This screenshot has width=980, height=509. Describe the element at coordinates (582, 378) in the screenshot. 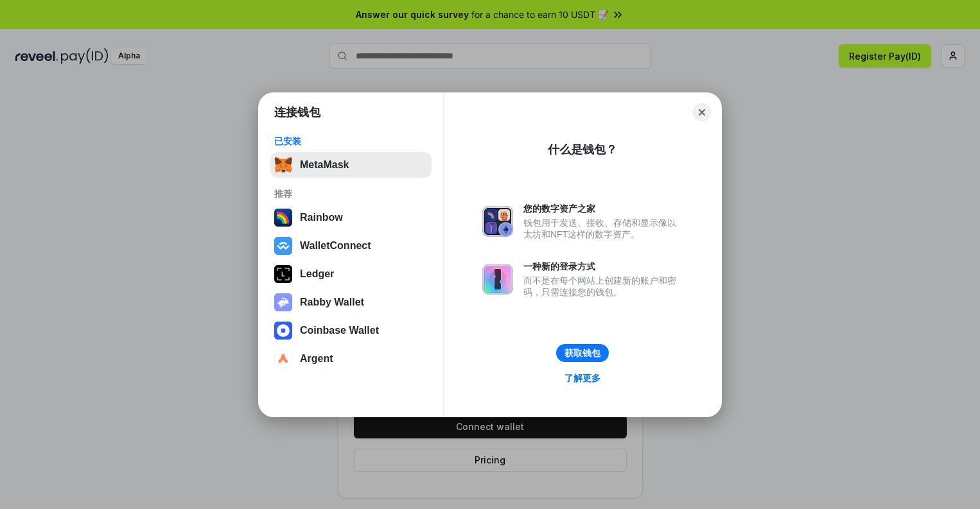

I see `div: 了解更多` at that location.